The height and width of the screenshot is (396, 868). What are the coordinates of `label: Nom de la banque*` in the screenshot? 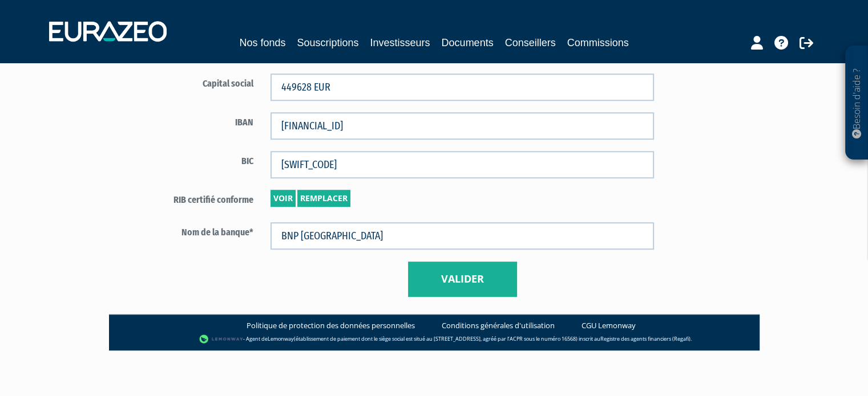 It's located at (196, 231).